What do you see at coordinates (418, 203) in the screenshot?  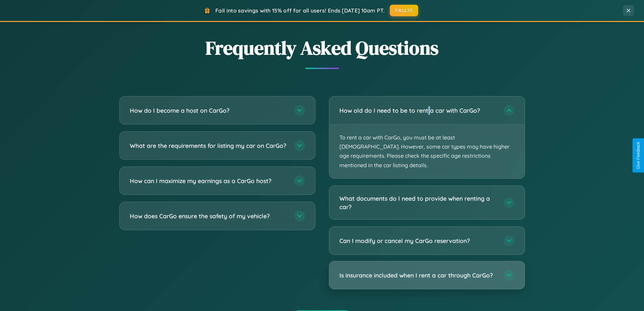 I see `h3: What documents do I need to provide when renting a car?` at bounding box center [418, 203].